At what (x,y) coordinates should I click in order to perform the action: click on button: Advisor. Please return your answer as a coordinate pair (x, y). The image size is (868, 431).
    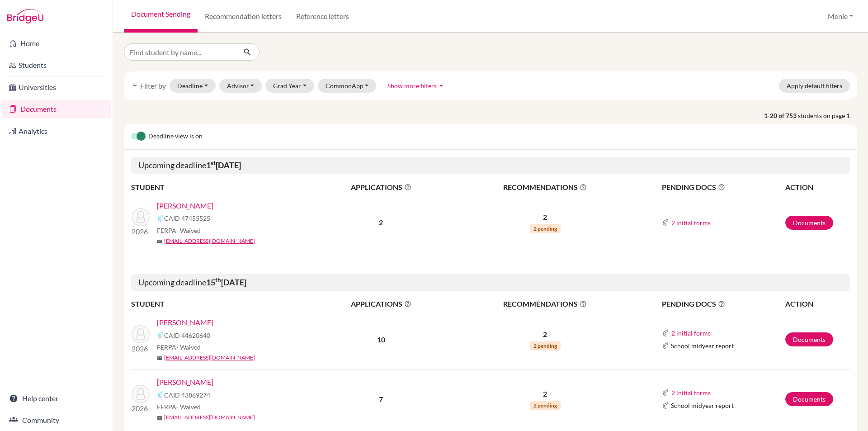
    Looking at the image, I should click on (240, 86).